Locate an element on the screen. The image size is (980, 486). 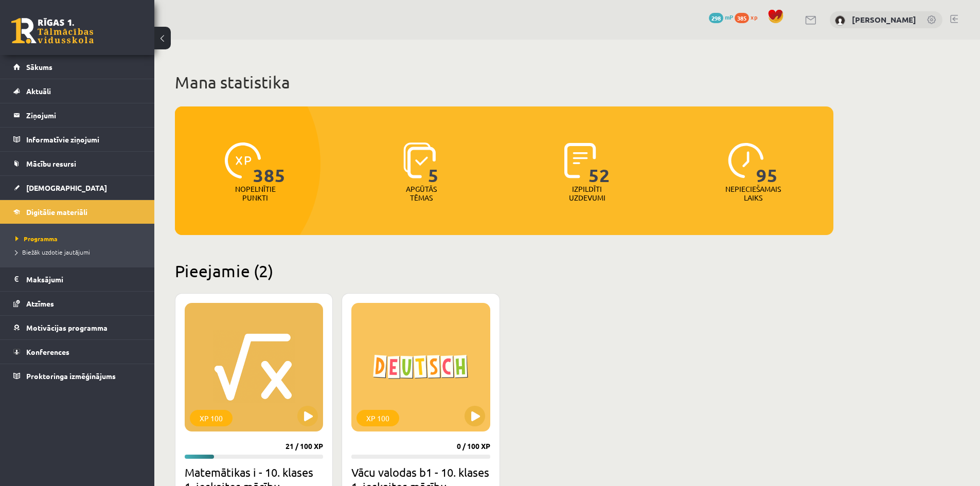
span: Digitālie materiāli is located at coordinates (57, 212).